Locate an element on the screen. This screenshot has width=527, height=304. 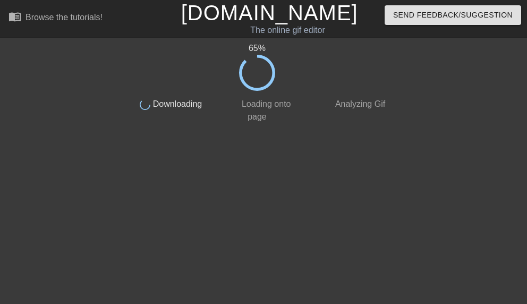
div: The online gif editor is located at coordinates (288, 30).